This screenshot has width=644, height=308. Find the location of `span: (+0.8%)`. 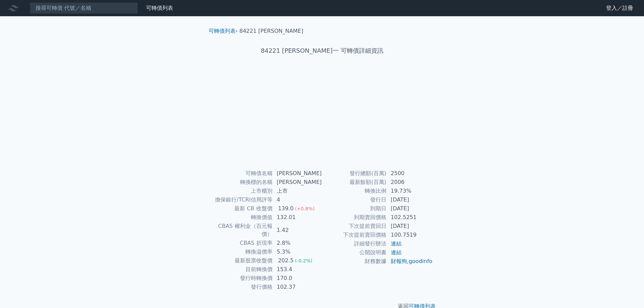

span: (+0.8%) is located at coordinates (305, 209).